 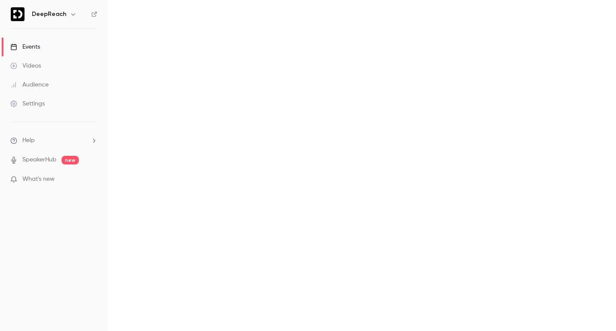 I want to click on span: What's new, so click(x=38, y=179).